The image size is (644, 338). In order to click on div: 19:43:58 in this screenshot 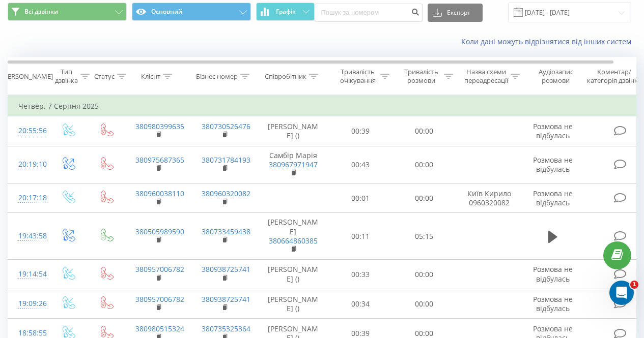, I will do `click(29, 236)`.